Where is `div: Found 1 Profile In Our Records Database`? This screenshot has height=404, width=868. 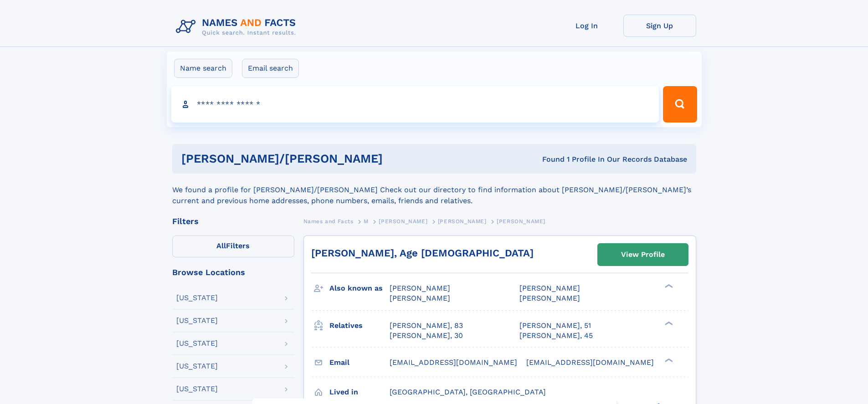 div: Found 1 Profile In Our Records Database is located at coordinates (575, 160).